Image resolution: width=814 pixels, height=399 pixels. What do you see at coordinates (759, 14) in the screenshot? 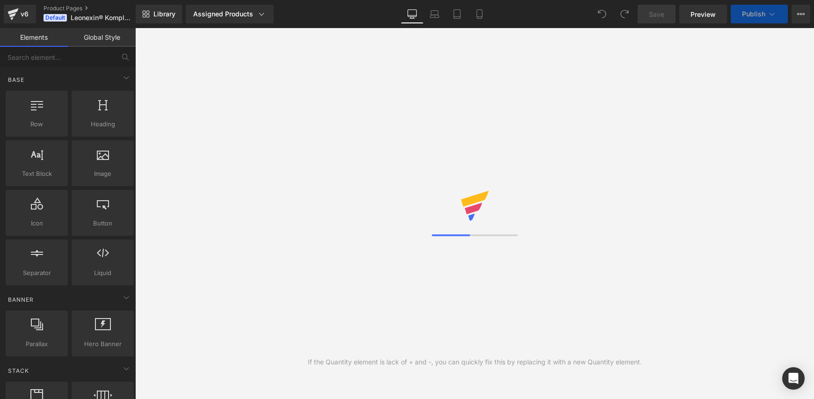
I see `button: Publish` at bounding box center [759, 14].